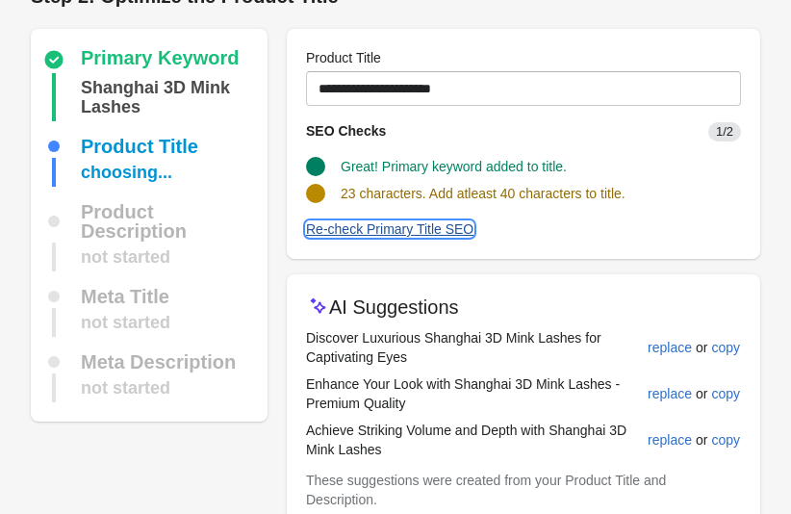 This screenshot has width=791, height=514. What do you see at coordinates (476, 394) in the screenshot?
I see `td: Enhance Your Look with Shanghai 3D Mink Lashes - Premium Quality` at bounding box center [476, 394].